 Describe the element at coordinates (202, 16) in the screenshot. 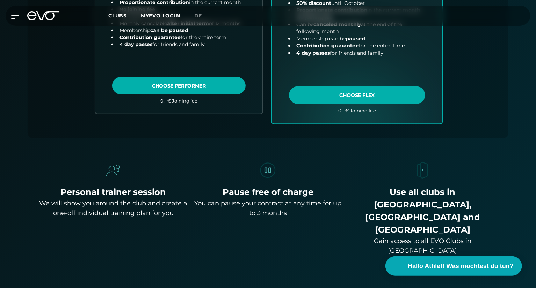

I see `a: de` at that location.